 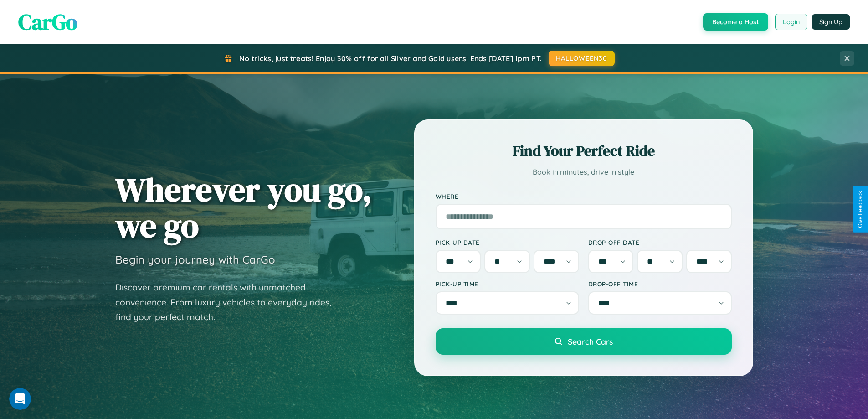 What do you see at coordinates (791, 22) in the screenshot?
I see `button: Login` at bounding box center [791, 22].